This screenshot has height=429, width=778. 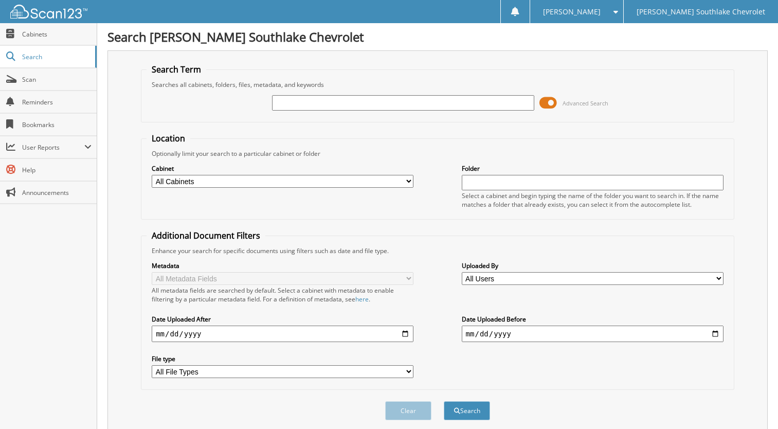 What do you see at coordinates (206, 236) in the screenshot?
I see `legend: Additional Document Filters` at bounding box center [206, 236].